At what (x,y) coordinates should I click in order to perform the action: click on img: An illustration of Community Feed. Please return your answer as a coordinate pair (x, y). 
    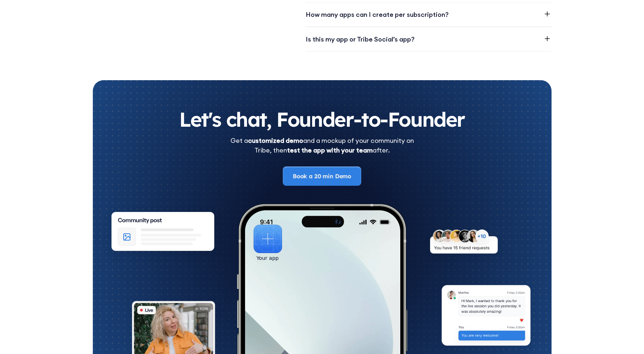
    Looking at the image, I should click on (163, 234).